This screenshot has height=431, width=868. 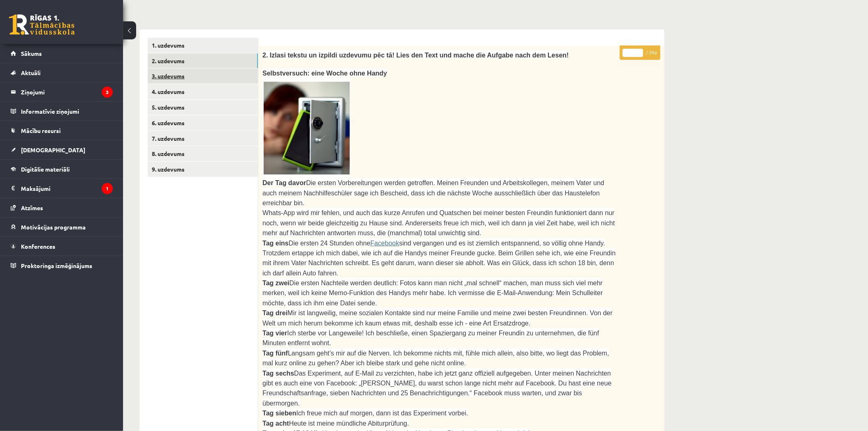 What do you see at coordinates (275, 313) in the screenshot?
I see `span: Tag drei` at bounding box center [275, 313].